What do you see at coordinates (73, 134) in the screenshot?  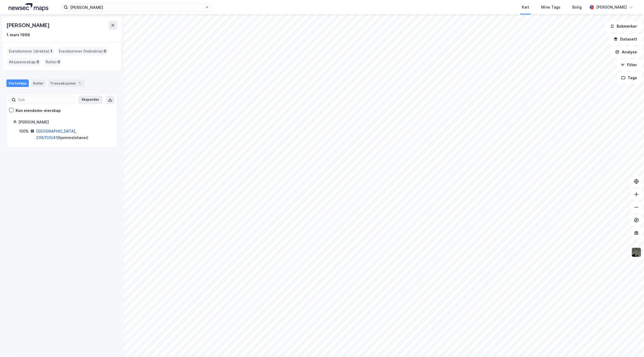 I see `div: ( hjemmelshaver )` at bounding box center [73, 134].